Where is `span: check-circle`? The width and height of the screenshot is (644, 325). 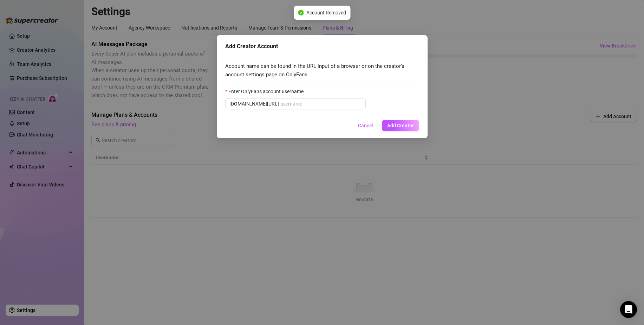 span: check-circle is located at coordinates (301, 12).